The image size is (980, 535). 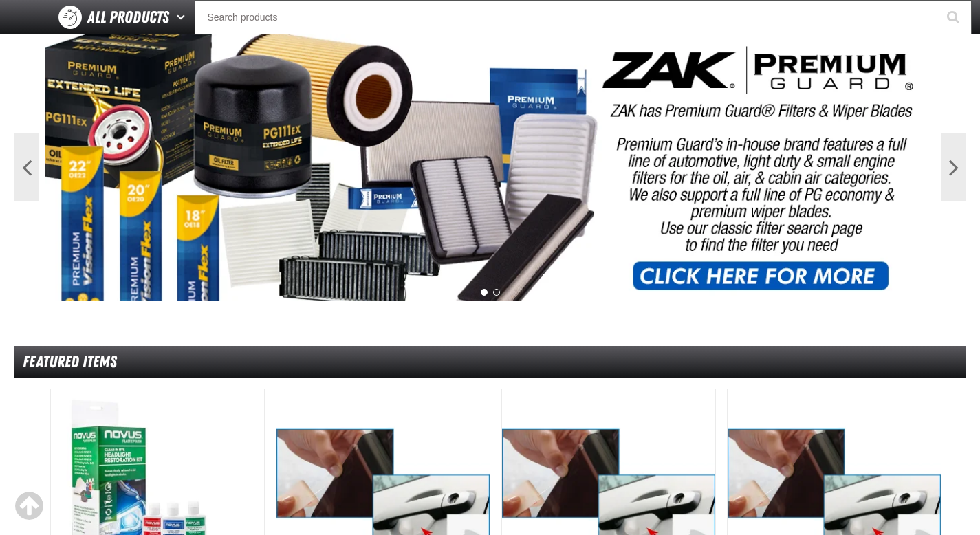 I want to click on button: Previous, so click(x=27, y=167).